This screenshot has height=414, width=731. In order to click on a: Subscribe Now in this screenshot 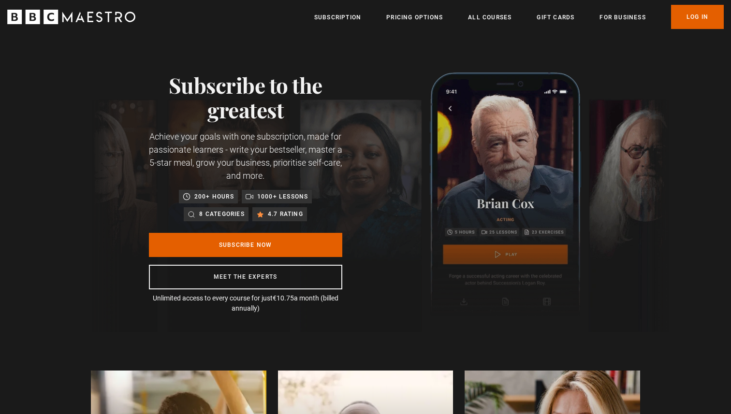, I will do `click(246, 245)`.